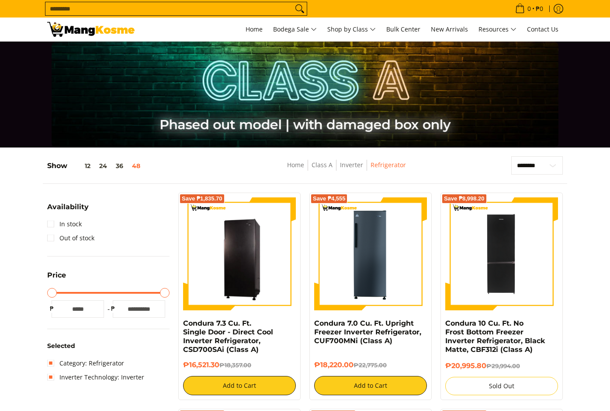  I want to click on a: New Arrivals, so click(450, 29).